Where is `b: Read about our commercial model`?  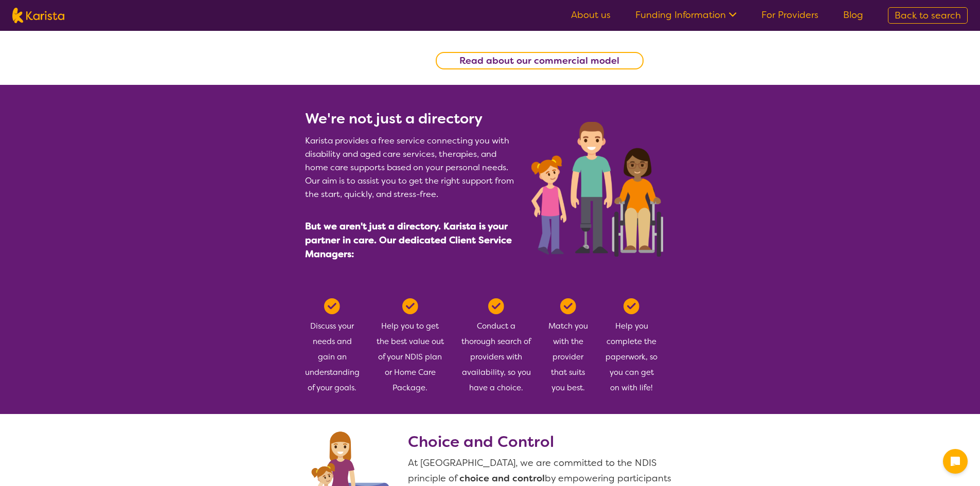 b: Read about our commercial model is located at coordinates (539, 61).